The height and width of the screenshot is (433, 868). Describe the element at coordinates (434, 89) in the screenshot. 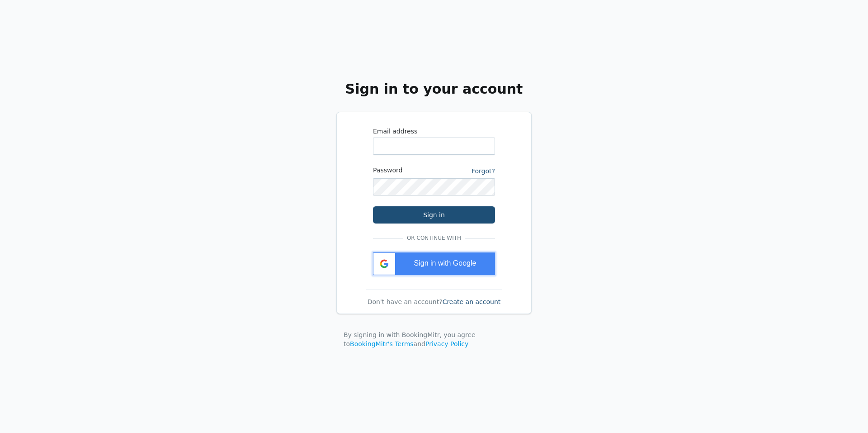

I see `h2: Sign in to your account` at that location.